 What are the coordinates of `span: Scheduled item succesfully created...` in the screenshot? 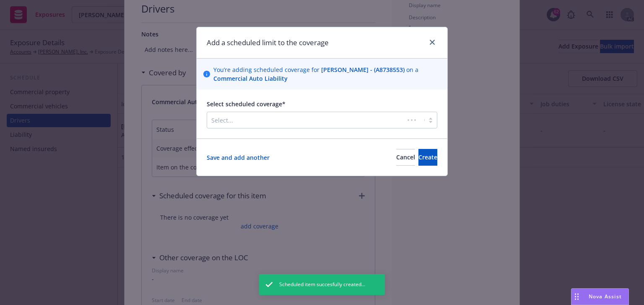 It's located at (322, 285).